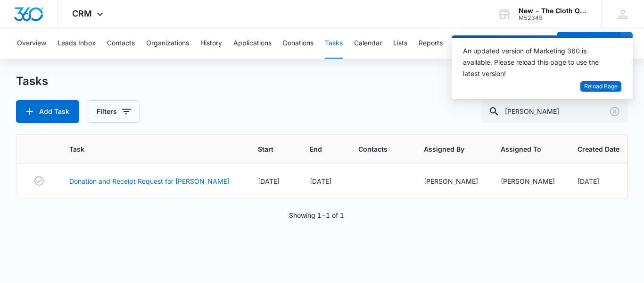  Describe the element at coordinates (167, 43) in the screenshot. I see `button: Organizations` at that location.